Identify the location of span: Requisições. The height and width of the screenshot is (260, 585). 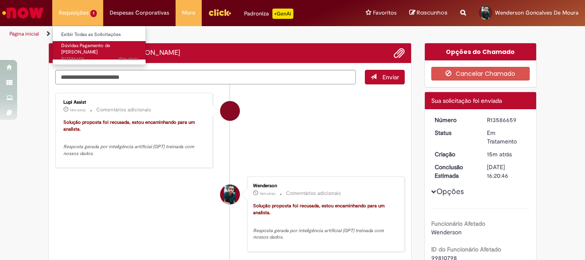
(74, 13).